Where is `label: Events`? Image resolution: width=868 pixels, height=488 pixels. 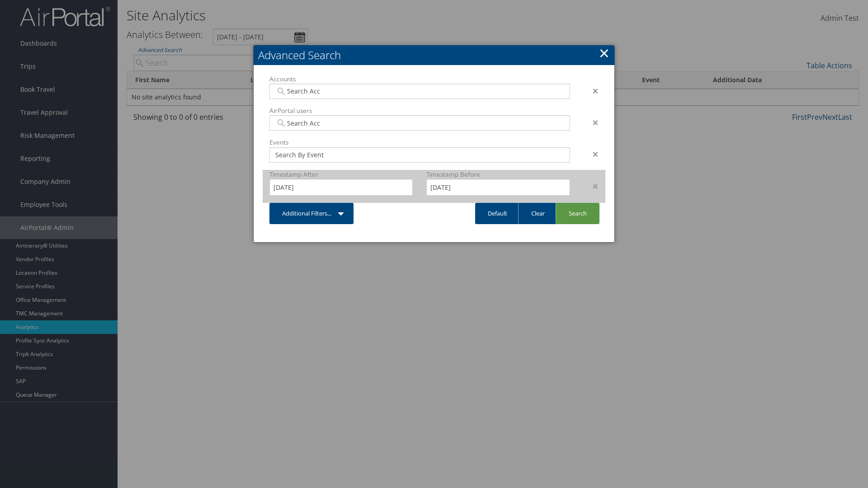 label: Events is located at coordinates (419, 142).